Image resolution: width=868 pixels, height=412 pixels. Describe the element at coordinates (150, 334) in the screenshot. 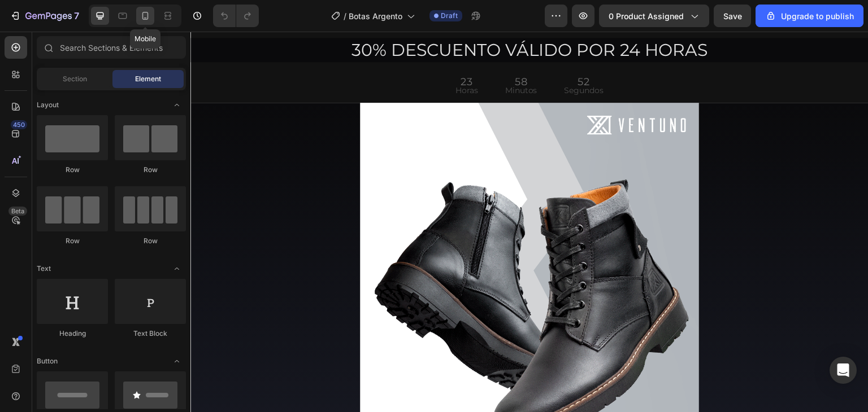

I see `div: Text Block` at that location.